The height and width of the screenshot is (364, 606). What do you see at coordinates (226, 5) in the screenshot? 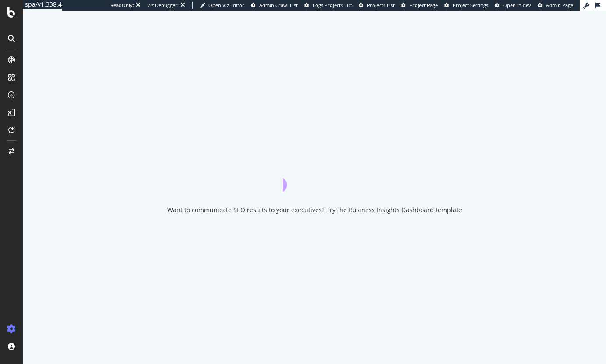
I see `span: Open Viz Editor` at bounding box center [226, 5].